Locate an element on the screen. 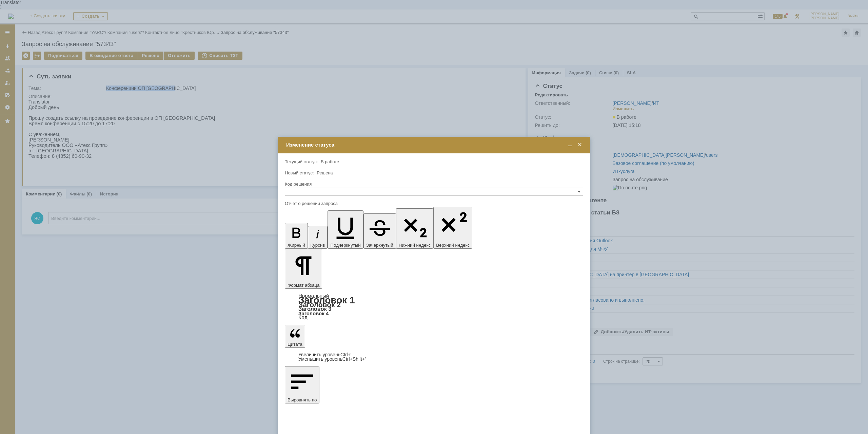 The height and width of the screenshot is (434, 868). button: Зачеркнутый is located at coordinates (379, 231).